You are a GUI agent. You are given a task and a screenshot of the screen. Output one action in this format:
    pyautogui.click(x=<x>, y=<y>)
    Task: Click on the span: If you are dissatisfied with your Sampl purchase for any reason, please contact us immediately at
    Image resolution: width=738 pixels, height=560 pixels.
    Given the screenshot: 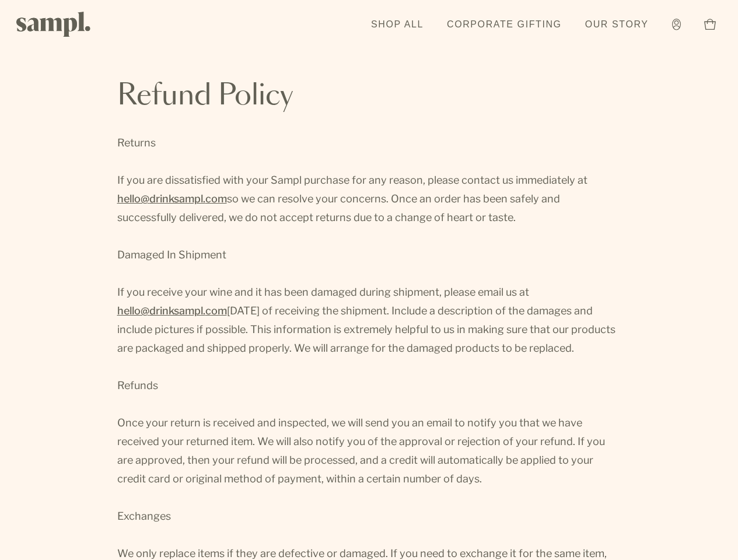 What is the action you would take?
    pyautogui.click(x=353, y=180)
    